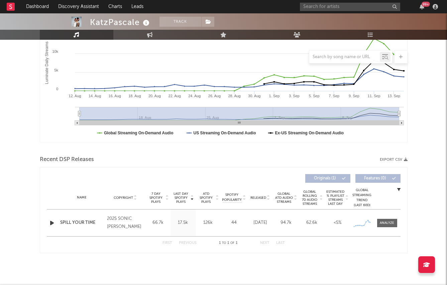 Image resolution: width=447 pixels, height=285 pixels. I want to click on button: Track, so click(180, 22).